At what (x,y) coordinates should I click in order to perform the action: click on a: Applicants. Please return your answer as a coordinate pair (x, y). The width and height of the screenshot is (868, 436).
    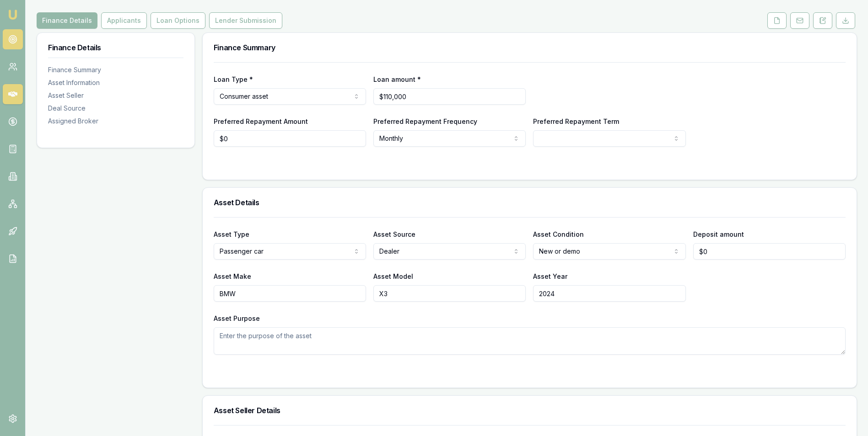
    Looking at the image, I should click on (124, 21).